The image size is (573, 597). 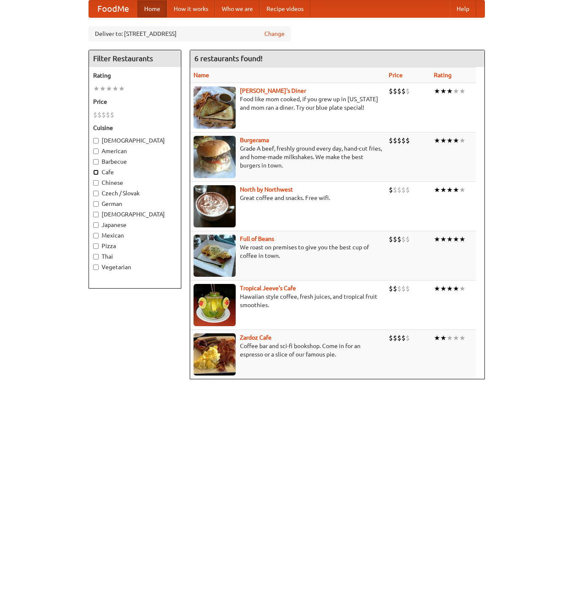 I want to click on input: Chinese, so click(x=96, y=183).